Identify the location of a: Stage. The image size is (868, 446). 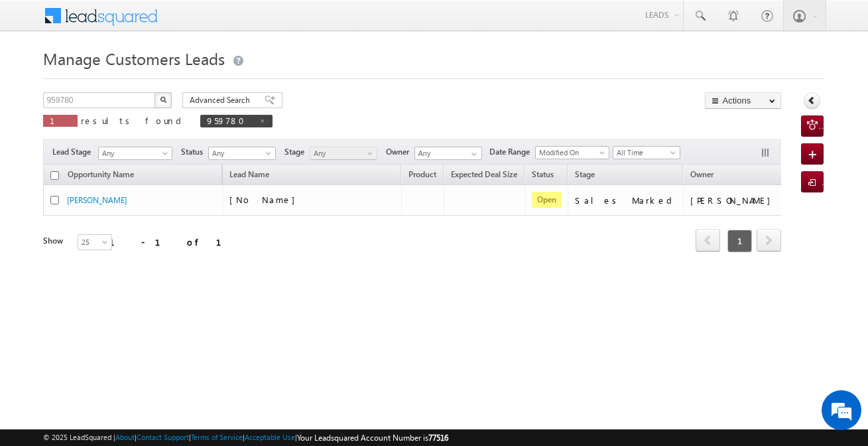
(585, 176).